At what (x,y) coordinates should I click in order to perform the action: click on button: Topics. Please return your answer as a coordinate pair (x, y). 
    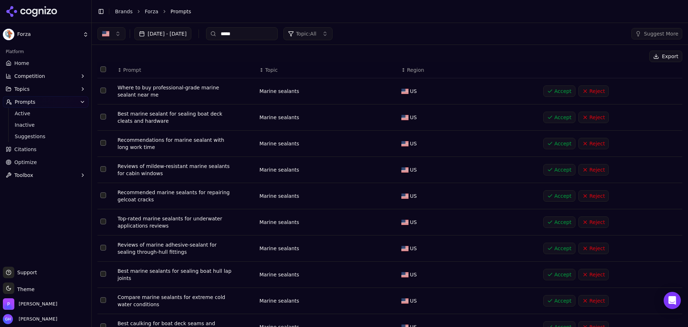
    Looking at the image, I should click on (46, 89).